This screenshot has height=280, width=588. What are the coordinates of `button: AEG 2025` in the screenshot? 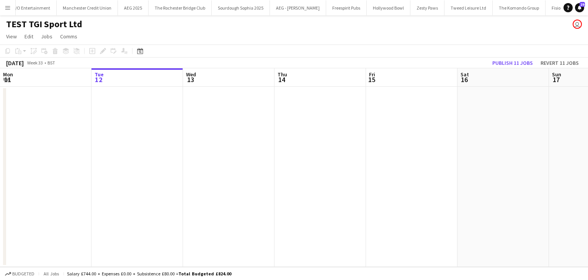 It's located at (133, 8).